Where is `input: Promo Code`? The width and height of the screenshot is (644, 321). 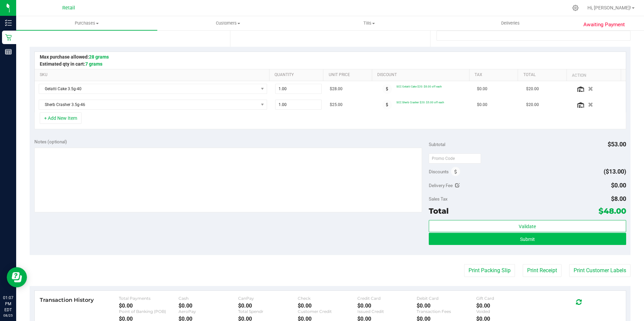 input: Promo Code is located at coordinates (455, 159).